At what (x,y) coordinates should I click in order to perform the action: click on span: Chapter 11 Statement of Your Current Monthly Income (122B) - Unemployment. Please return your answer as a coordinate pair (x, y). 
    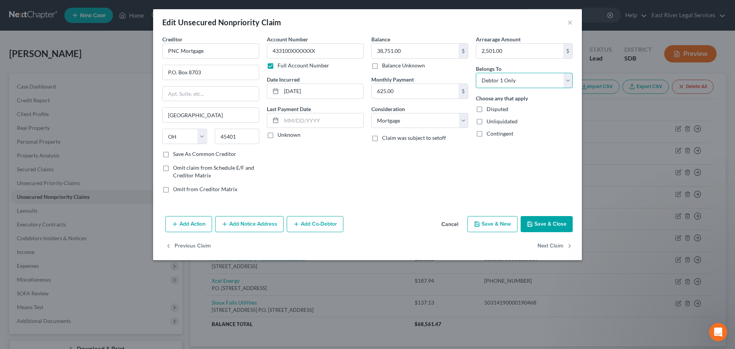
    Looking at the image, I should click on (70, 235).